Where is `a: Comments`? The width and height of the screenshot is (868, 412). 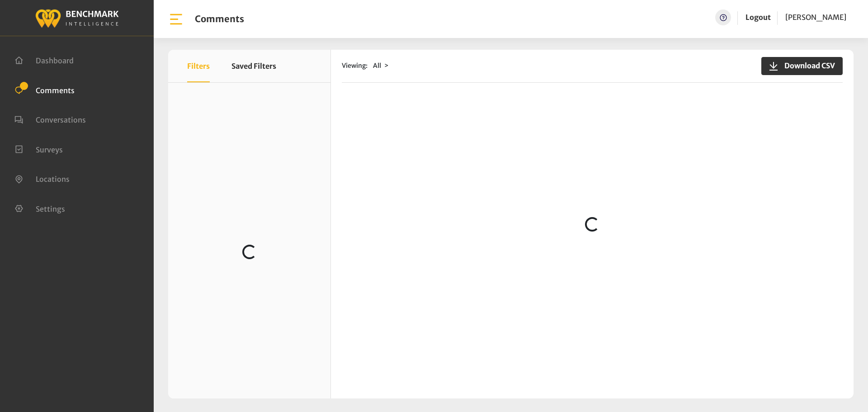
a: Comments is located at coordinates (44, 90).